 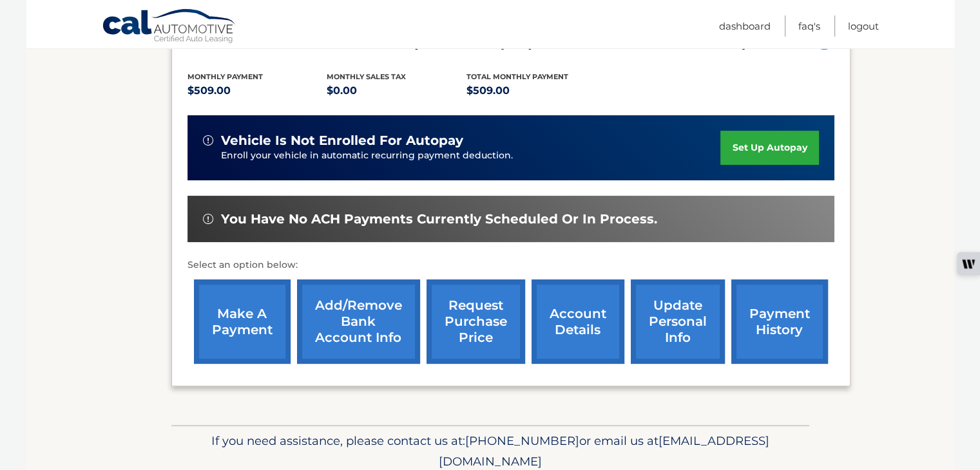 I want to click on span: Total Monthly Payment, so click(x=517, y=77).